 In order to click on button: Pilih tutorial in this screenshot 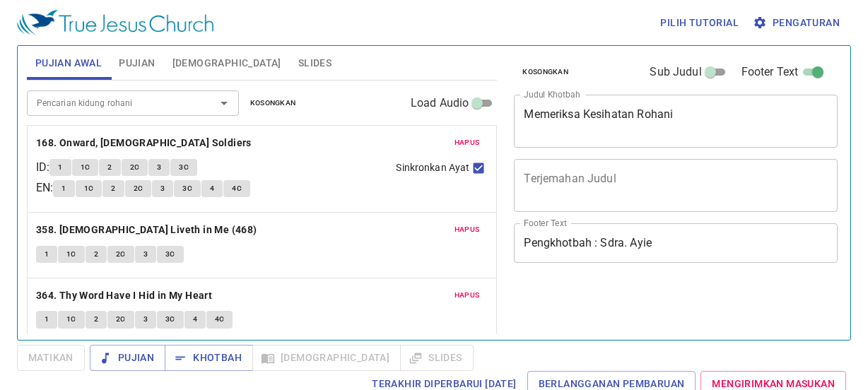, I will do `click(699, 23)`.